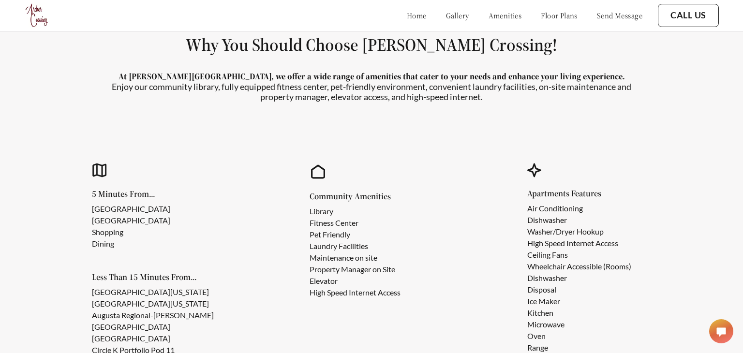  What do you see at coordinates (458, 15) in the screenshot?
I see `a: gallery` at bounding box center [458, 15].